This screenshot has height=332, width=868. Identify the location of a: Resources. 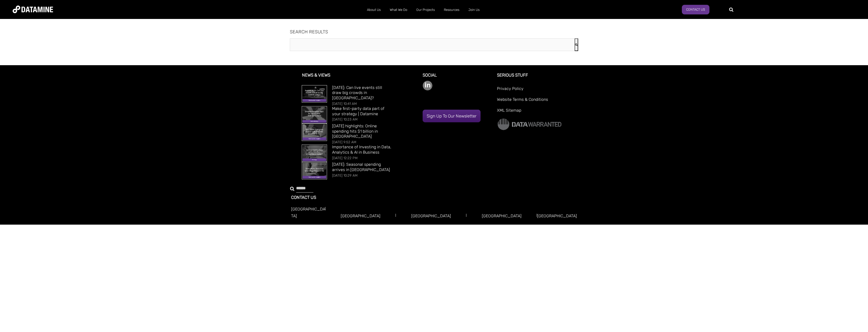
(451, 10).